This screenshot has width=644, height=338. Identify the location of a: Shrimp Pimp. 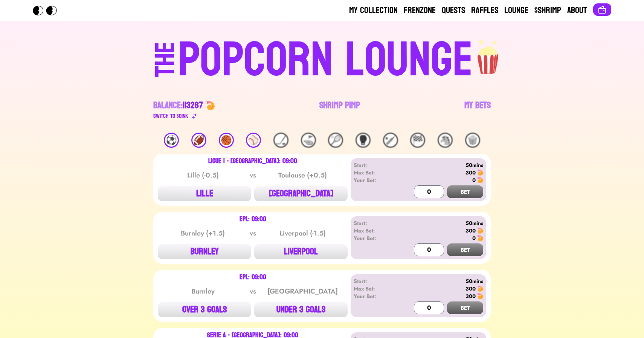
(340, 110).